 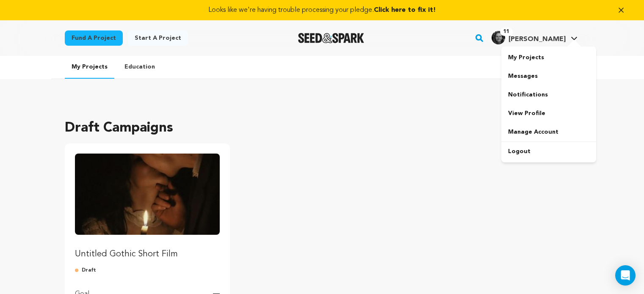 What do you see at coordinates (140, 67) in the screenshot?
I see `a: Education` at bounding box center [140, 67].